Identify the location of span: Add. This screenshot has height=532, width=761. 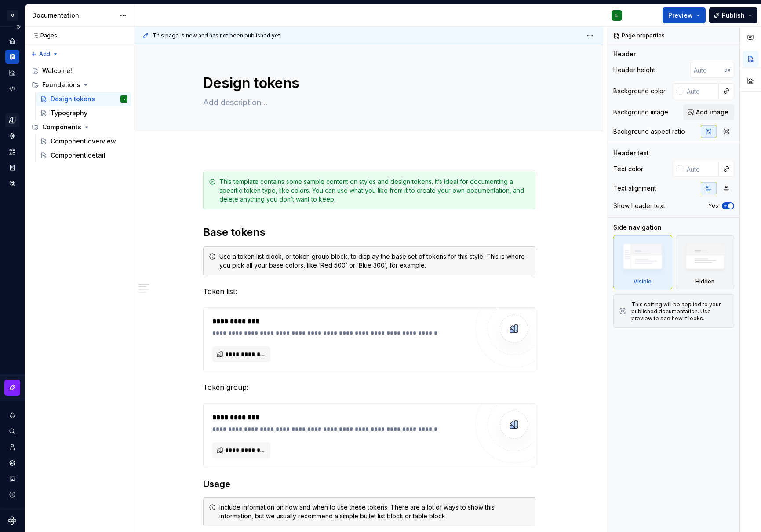
(45, 54).